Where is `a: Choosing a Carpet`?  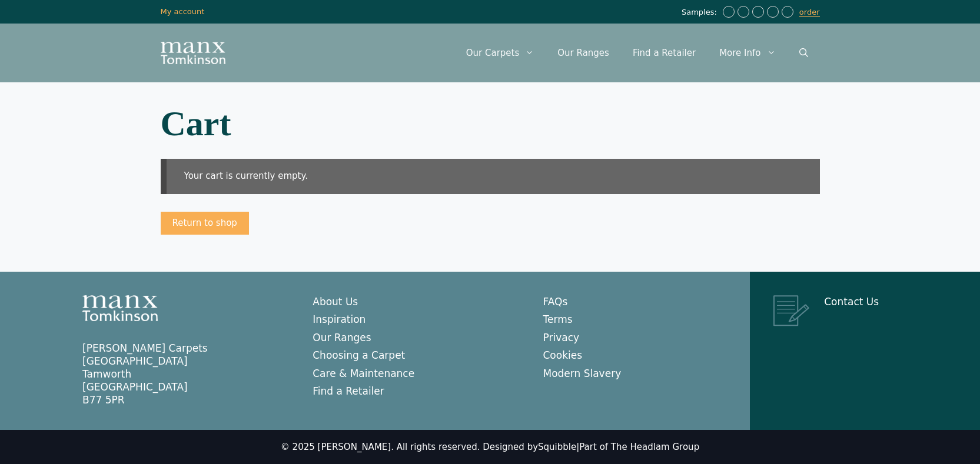 a: Choosing a Carpet is located at coordinates (359, 355).